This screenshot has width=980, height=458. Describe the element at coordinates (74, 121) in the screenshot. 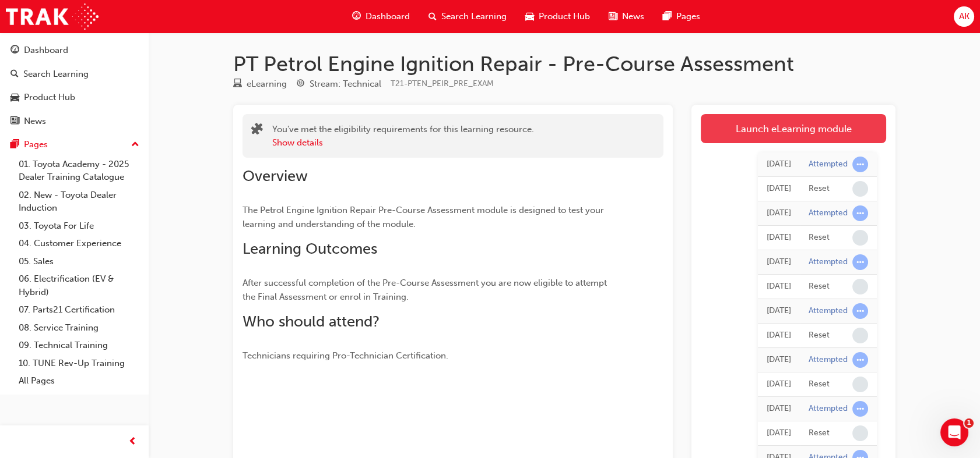

I see `a: News` at that location.